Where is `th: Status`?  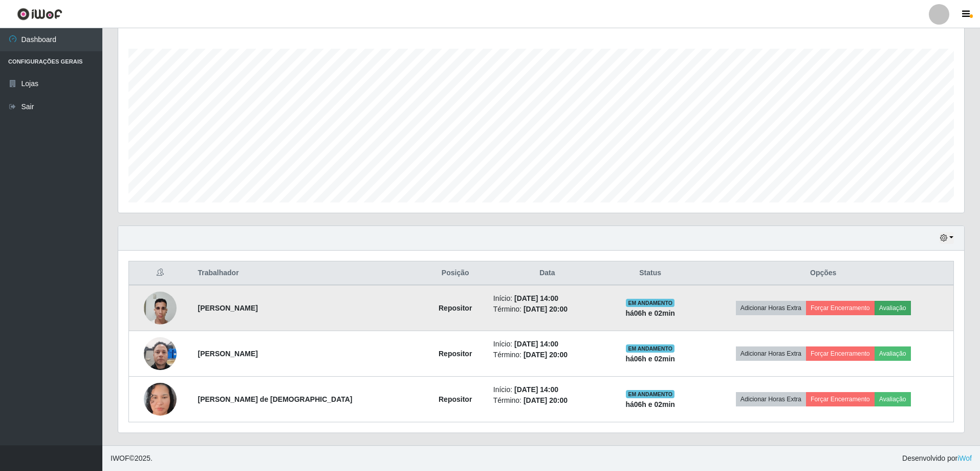 th: Status is located at coordinates (650, 273).